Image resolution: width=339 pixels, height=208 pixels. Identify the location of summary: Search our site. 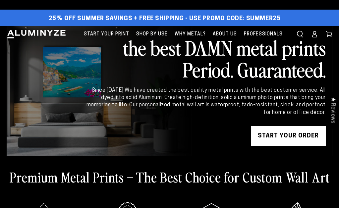
(300, 34).